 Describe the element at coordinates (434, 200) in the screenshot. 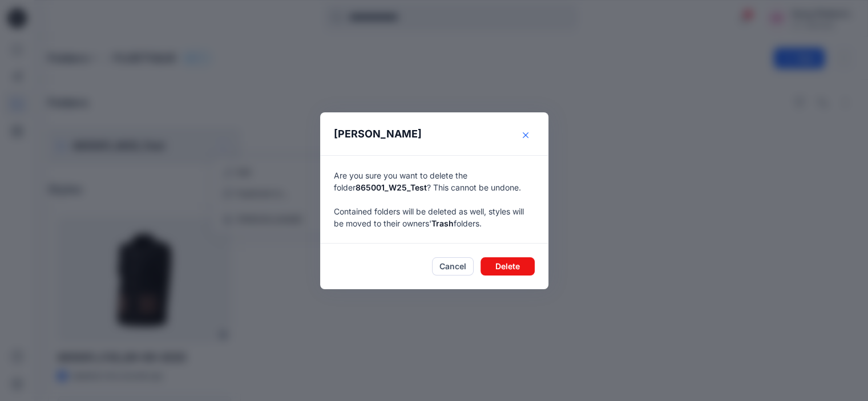

I see `p: Are you sure you want to delete the folder ? This cannot be undone. Contained folders will be del...` at that location.